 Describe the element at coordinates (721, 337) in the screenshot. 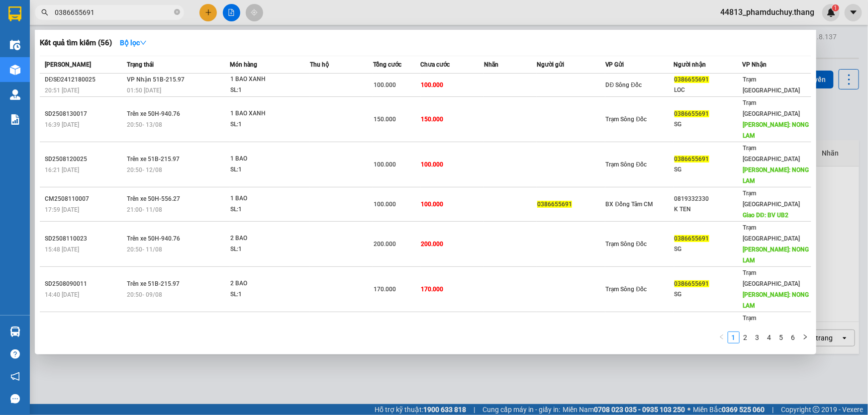

I see `button: left` at that location.